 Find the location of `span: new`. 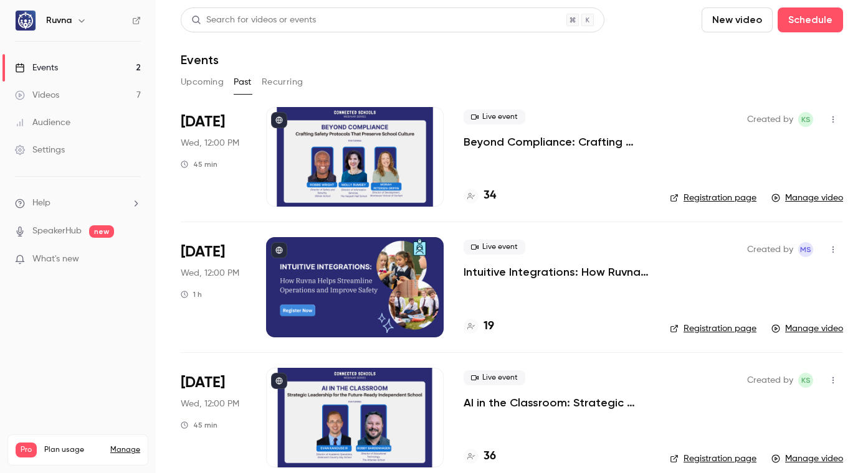

span: new is located at coordinates (102, 232).